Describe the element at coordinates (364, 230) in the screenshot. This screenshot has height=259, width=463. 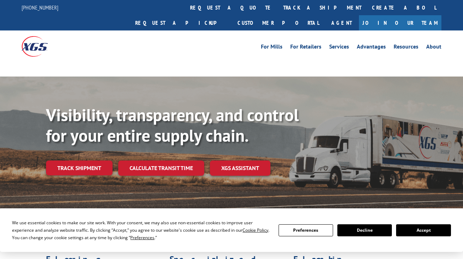
I see `button: Decline` at that location.